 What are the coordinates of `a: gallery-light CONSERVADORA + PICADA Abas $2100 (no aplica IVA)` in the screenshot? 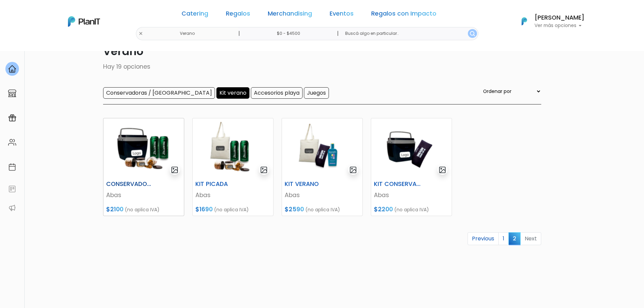 It's located at (143, 167).